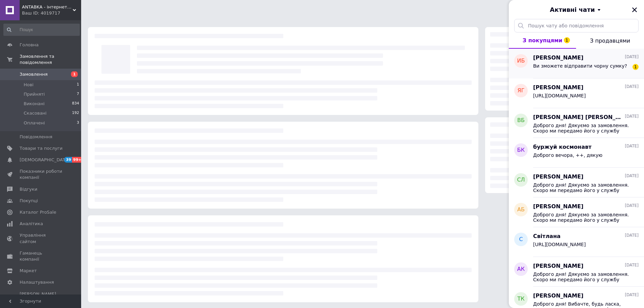 This screenshot has height=308, width=644. Describe the element at coordinates (34, 104) in the screenshot. I see `span: Виконані` at that location.